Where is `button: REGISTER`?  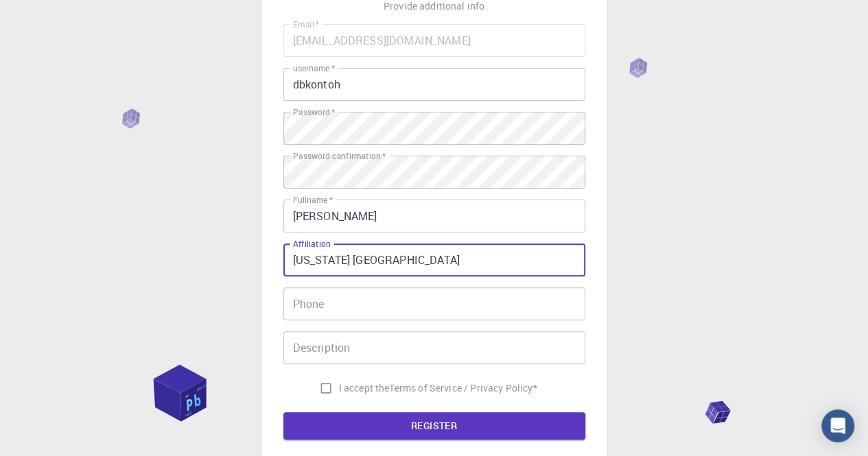 button: REGISTER is located at coordinates (434, 426).